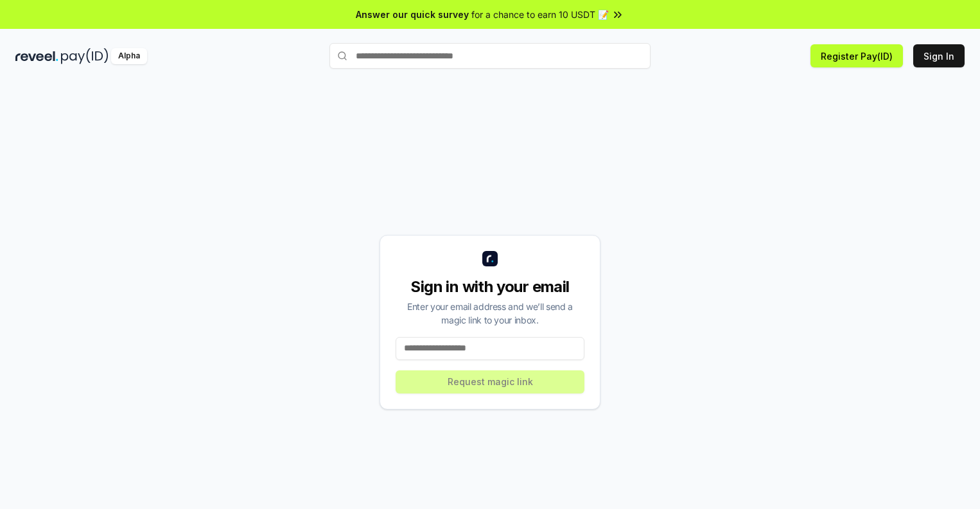  What do you see at coordinates (490, 258) in the screenshot?
I see `img: logo_small` at bounding box center [490, 258].